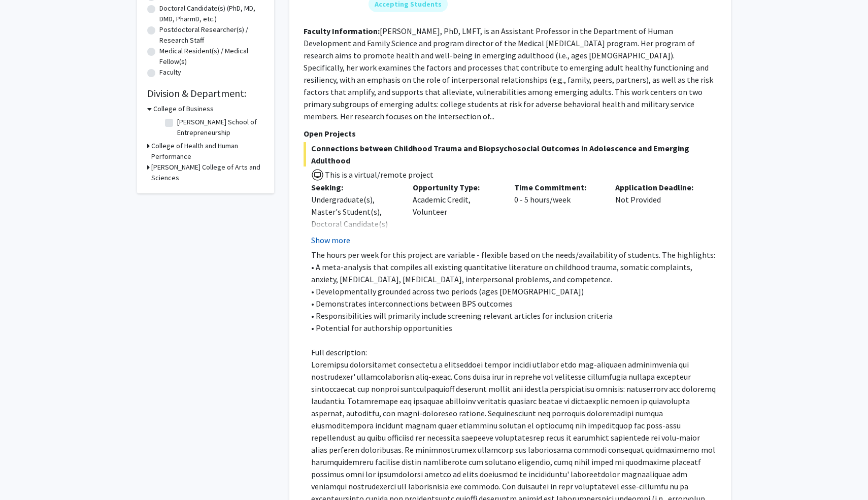 This screenshot has width=868, height=500. What do you see at coordinates (557, 213) in the screenshot?
I see `div: 0 - 5 hours/week` at bounding box center [557, 213].